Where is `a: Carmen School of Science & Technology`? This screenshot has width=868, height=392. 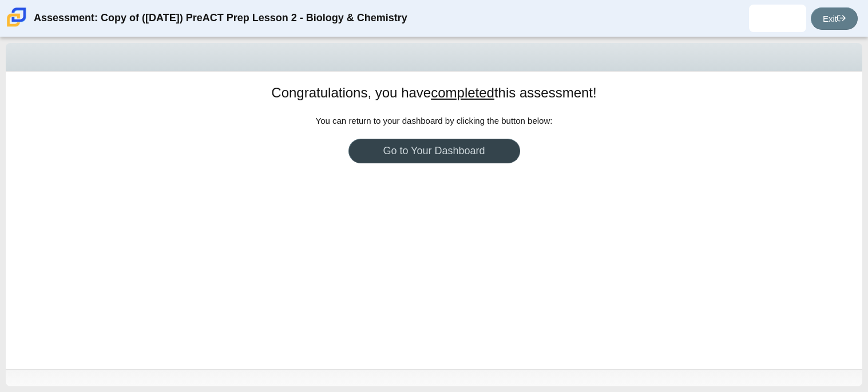
a: Carmen School of Science & Technology is located at coordinates (17, 26).